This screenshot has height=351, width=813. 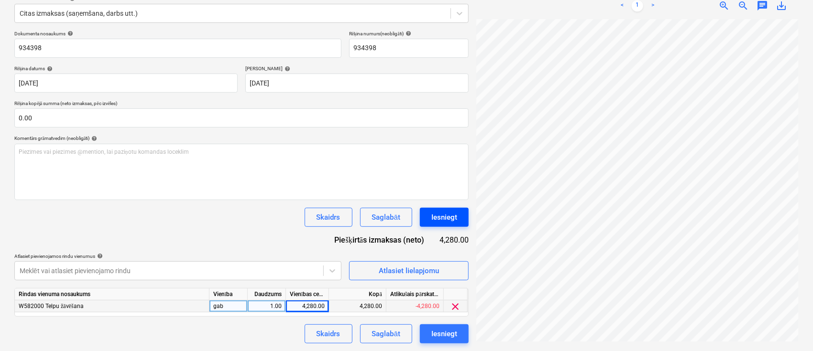 I want to click on input: Rēķina numurs, so click(x=409, y=48).